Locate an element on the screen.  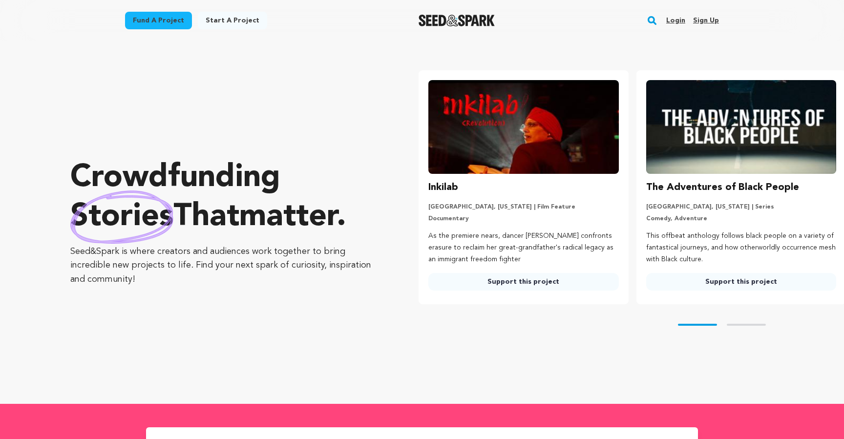
a: Sign up is located at coordinates (706, 21).